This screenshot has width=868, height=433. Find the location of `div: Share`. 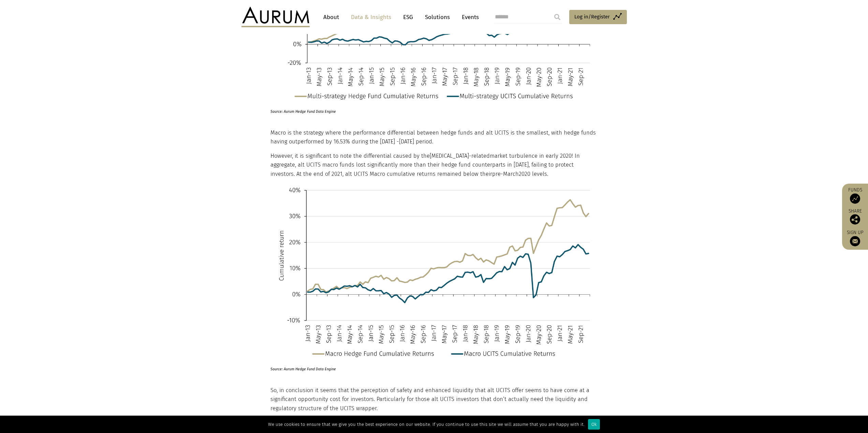

div: Share is located at coordinates (855, 217).